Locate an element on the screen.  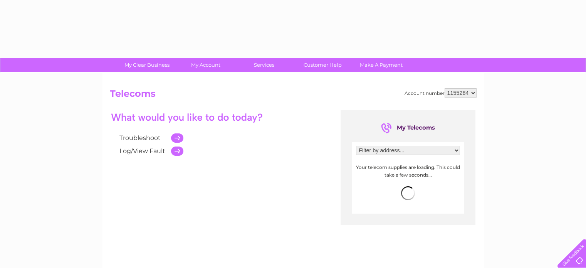
div: My Telecoms is located at coordinates (408, 128).